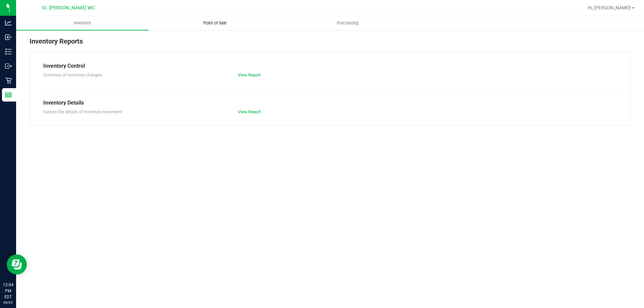 Image resolution: width=644 pixels, height=308 pixels. What do you see at coordinates (8, 291) in the screenshot?
I see `p: 12:04 PM EDT` at bounding box center [8, 291].